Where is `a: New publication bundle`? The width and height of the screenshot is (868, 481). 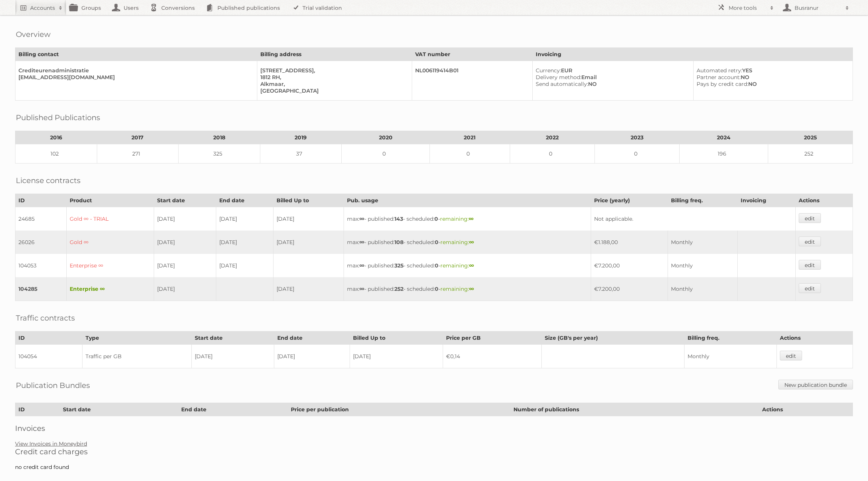
a: New publication bundle is located at coordinates (816, 385).